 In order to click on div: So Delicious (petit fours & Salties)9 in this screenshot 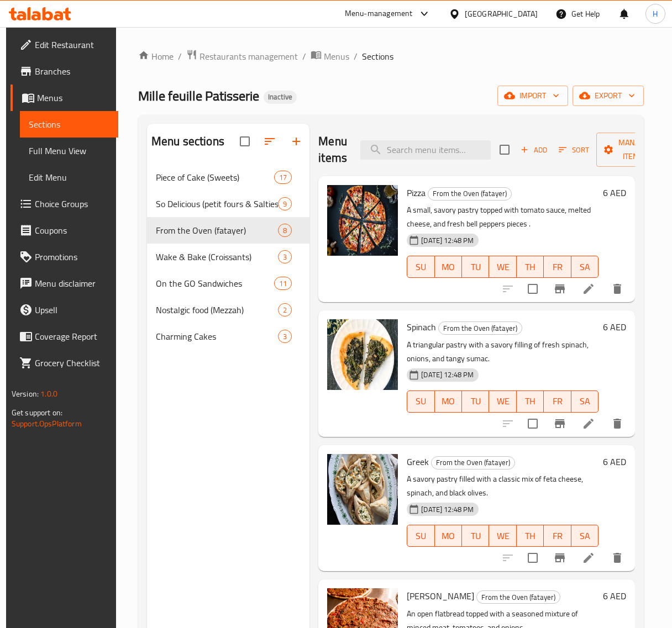, I will do `click(228, 204)`.